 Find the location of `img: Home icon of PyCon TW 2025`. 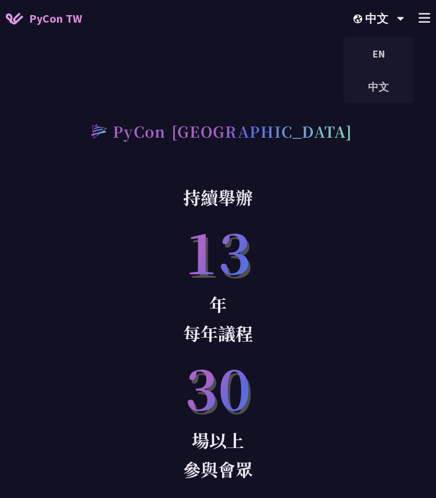

img: Home icon of PyCon TW 2025 is located at coordinates (15, 19).